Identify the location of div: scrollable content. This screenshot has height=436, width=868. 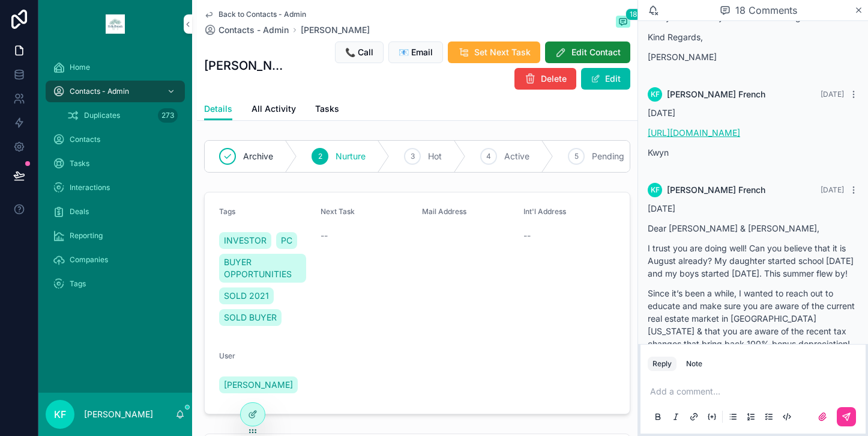
(115, 179).